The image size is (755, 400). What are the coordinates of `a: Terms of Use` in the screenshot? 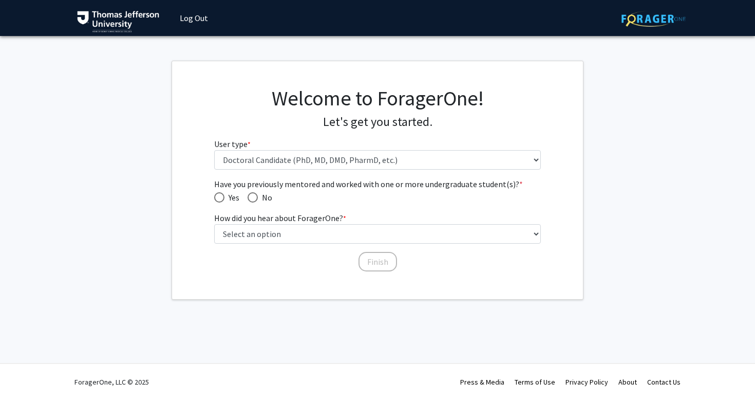 It's located at (535, 382).